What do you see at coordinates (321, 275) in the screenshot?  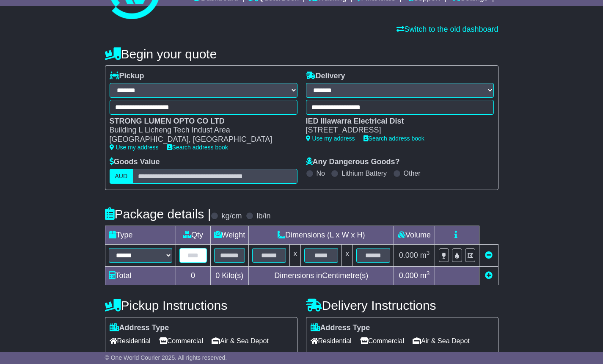 I see `td: Dimensions in Centimetre(s)` at bounding box center [321, 275].